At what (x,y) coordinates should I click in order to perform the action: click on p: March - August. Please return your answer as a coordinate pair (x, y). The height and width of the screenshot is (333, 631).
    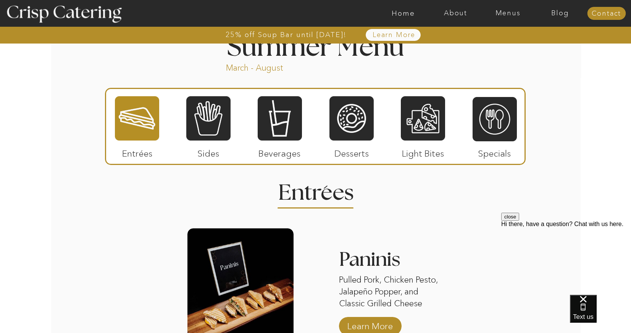
    Looking at the image, I should click on (278, 66).